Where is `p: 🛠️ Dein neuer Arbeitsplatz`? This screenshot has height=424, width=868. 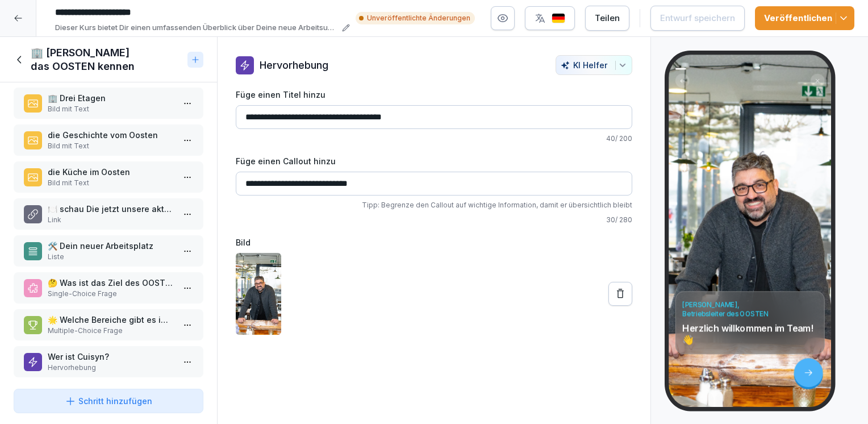
p: 🛠️ Dein neuer Arbeitsplatz is located at coordinates (111, 245).